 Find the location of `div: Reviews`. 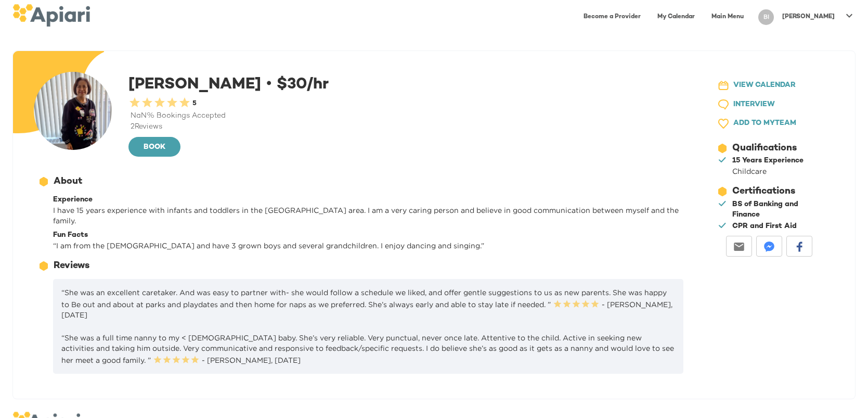

div: Reviews is located at coordinates (71, 266).